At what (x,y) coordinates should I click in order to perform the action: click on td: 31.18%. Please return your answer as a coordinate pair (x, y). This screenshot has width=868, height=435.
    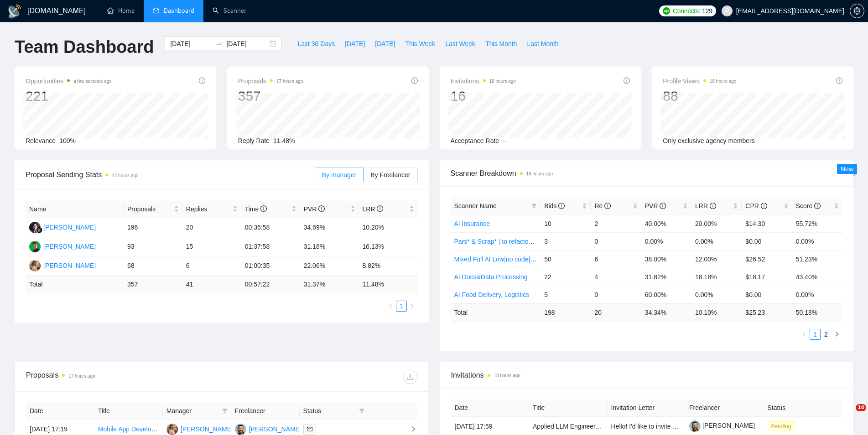
    Looking at the image, I should click on (329, 247).